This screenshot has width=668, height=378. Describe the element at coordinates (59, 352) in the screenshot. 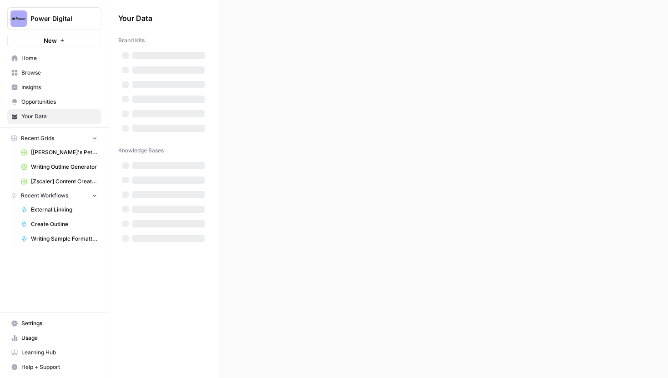

I see `span: Learning Hub` at that location.